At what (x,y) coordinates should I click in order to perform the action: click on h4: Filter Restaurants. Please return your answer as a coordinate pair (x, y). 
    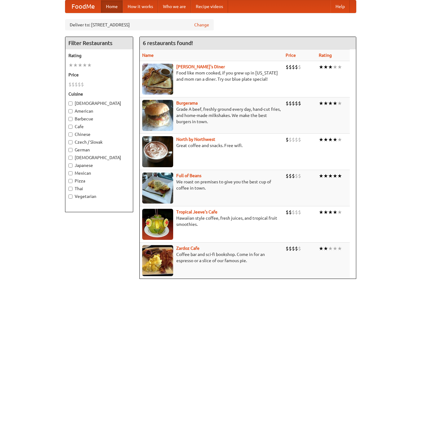
    Looking at the image, I should click on (99, 43).